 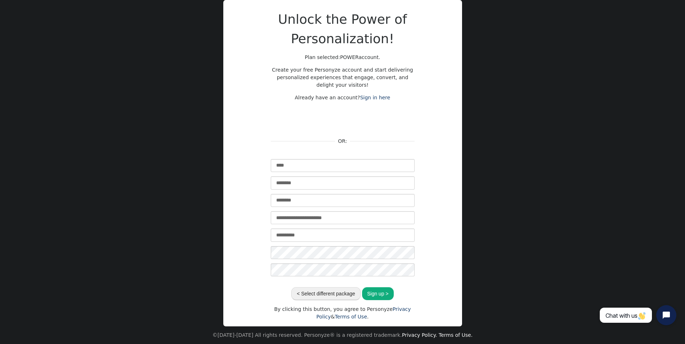 I want to click on h2: Unlock the Power of Personalization!, so click(x=343, y=29).